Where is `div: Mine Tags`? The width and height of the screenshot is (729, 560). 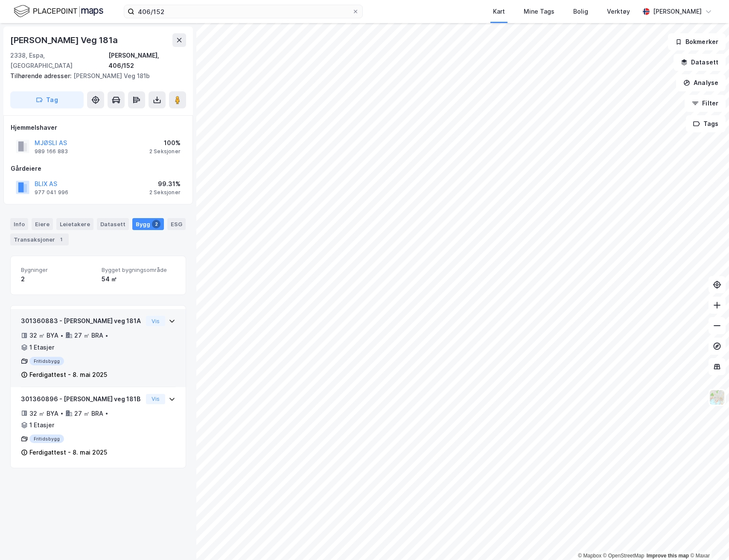
div: Mine Tags is located at coordinates (539, 12).